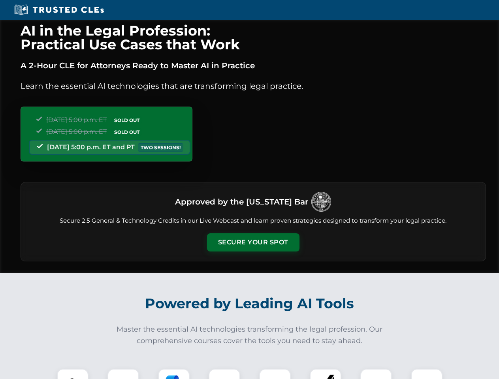 The height and width of the screenshot is (379, 499). Describe the element at coordinates (253, 66) in the screenshot. I see `p: A 2-Hour CLE for Attorneys Ready to Master AI in Practice` at that location.